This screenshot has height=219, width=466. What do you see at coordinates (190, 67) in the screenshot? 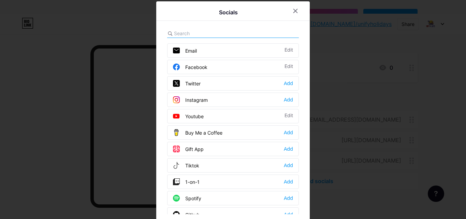
I see `div: Facebook` at bounding box center [190, 67].